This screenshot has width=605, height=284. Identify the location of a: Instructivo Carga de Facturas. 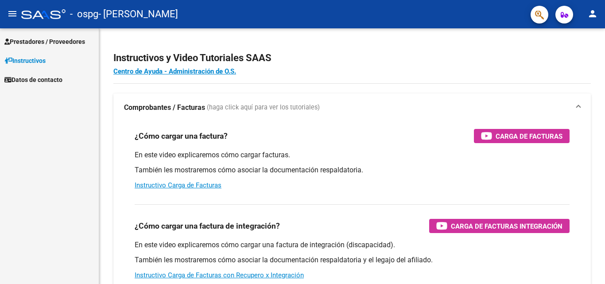
(178, 185).